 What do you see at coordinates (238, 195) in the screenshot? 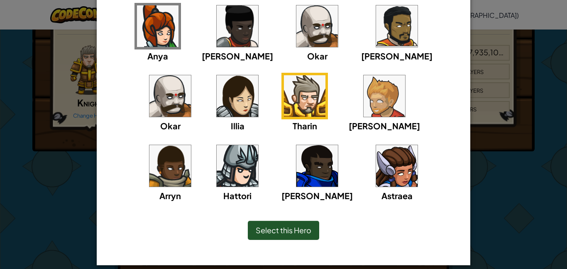
I see `span: Hattori` at bounding box center [238, 195].